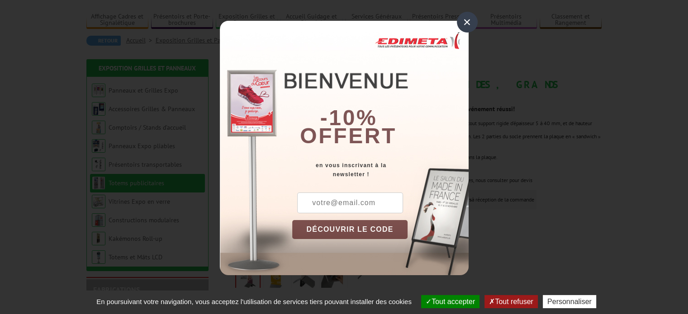 This screenshot has height=314, width=688. Describe the element at coordinates (450, 302) in the screenshot. I see `button: Tout accepter` at that location.